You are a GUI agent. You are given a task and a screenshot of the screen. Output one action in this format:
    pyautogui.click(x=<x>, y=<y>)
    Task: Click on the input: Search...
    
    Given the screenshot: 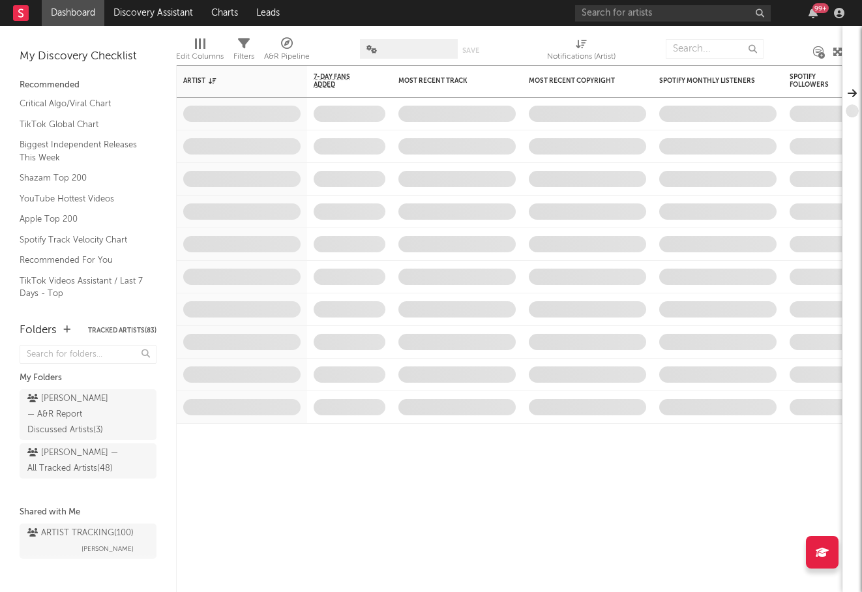 What is the action you would take?
    pyautogui.click(x=714, y=49)
    